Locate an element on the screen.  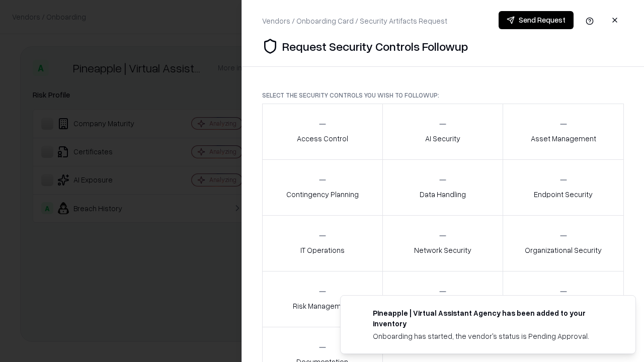
img: trypineapple.com is located at coordinates (359, 314).